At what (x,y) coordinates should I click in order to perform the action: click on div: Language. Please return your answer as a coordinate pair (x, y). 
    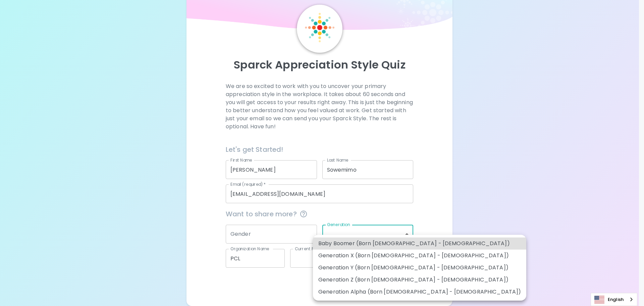
    Looking at the image, I should click on (614, 299).